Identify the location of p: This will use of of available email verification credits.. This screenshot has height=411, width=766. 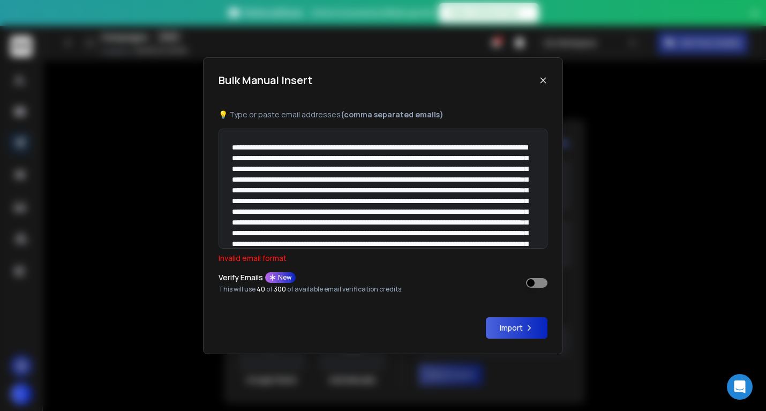
(311, 289).